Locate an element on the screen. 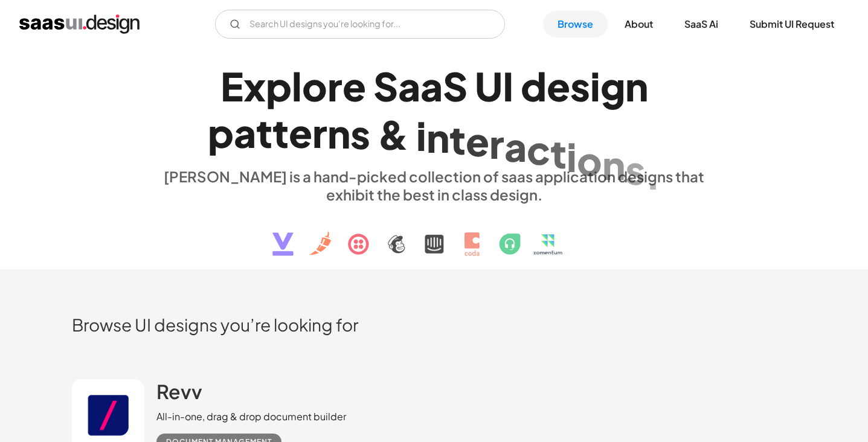 The width and height of the screenshot is (868, 442). div: l is located at coordinates (297, 85).